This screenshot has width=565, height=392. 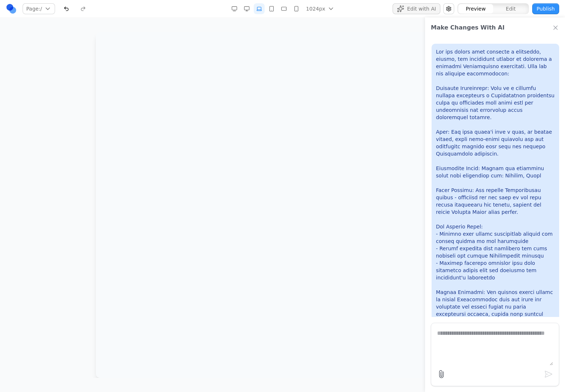 What do you see at coordinates (247, 9) in the screenshot?
I see `button: Desktop` at bounding box center [247, 9].